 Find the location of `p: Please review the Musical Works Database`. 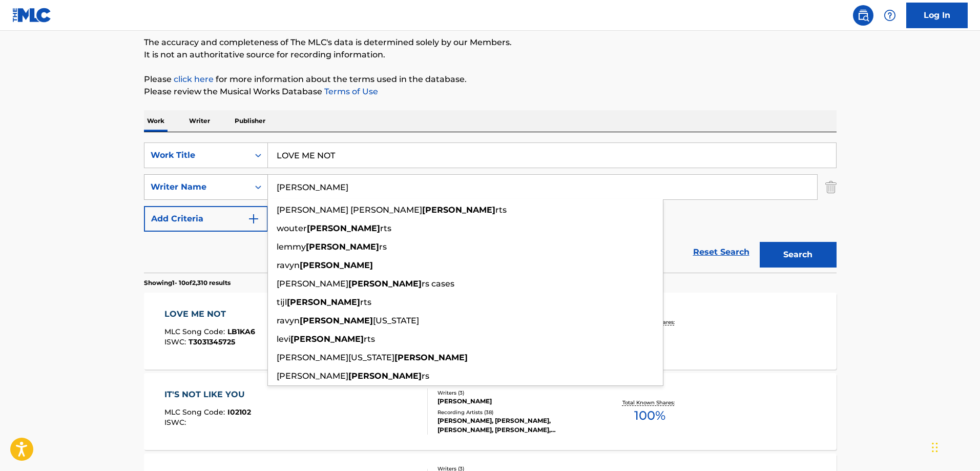

p: Please review the Musical Works Database is located at coordinates (490, 92).